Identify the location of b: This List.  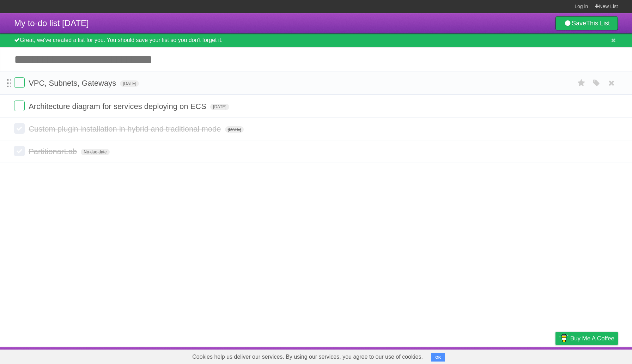
(598, 23).